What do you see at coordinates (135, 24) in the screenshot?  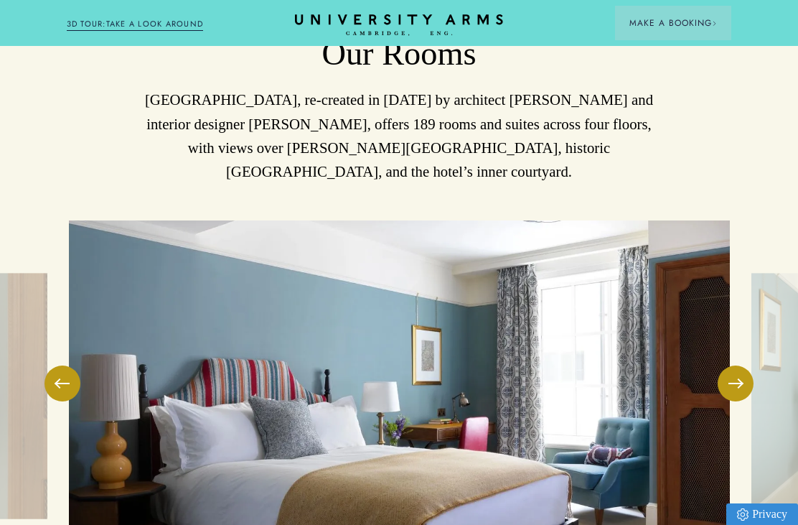 I see `a: 3D TOUR:TAKE A LOOK AROUND` at bounding box center [135, 24].